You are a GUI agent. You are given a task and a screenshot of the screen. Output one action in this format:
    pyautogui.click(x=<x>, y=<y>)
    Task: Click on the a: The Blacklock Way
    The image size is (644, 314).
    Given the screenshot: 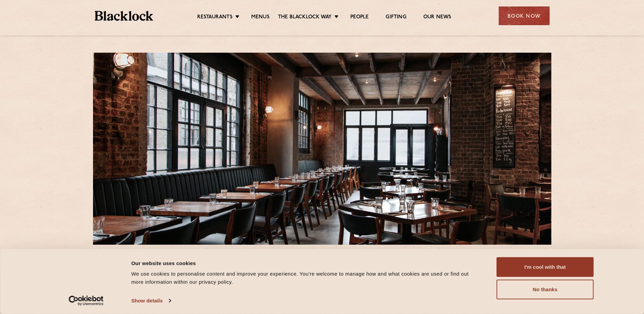 What is the action you would take?
    pyautogui.click(x=305, y=18)
    